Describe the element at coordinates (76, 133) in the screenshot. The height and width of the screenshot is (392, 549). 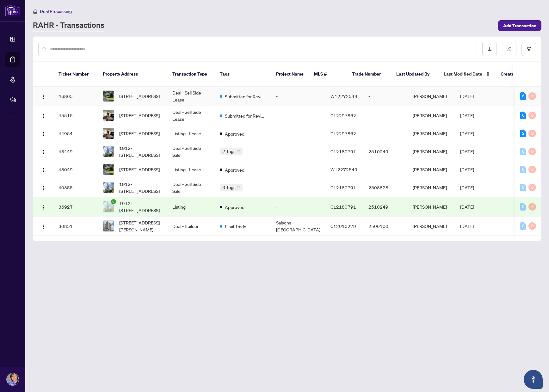
I see `td: 44954` at that location.